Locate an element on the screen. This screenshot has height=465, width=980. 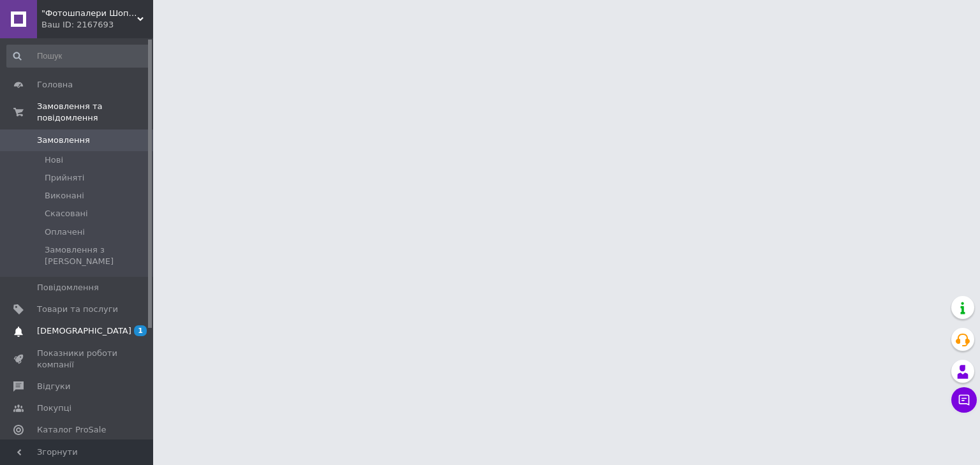
span: Головна is located at coordinates (55, 84).